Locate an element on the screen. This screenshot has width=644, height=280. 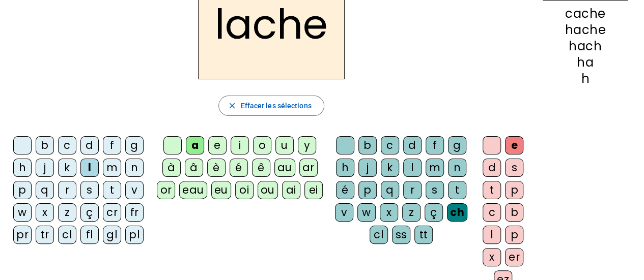
div: ss is located at coordinates (401, 235).